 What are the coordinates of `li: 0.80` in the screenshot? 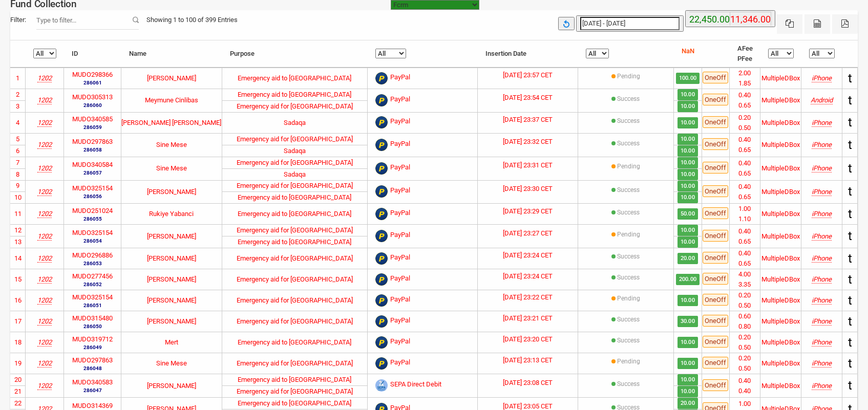 It's located at (744, 327).